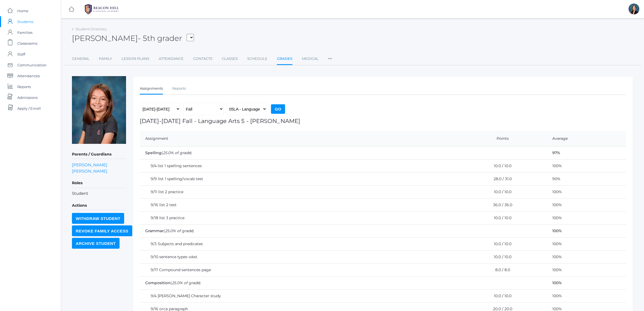 This screenshot has height=311, width=644. I want to click on input: Revoke Family Access, so click(102, 230).